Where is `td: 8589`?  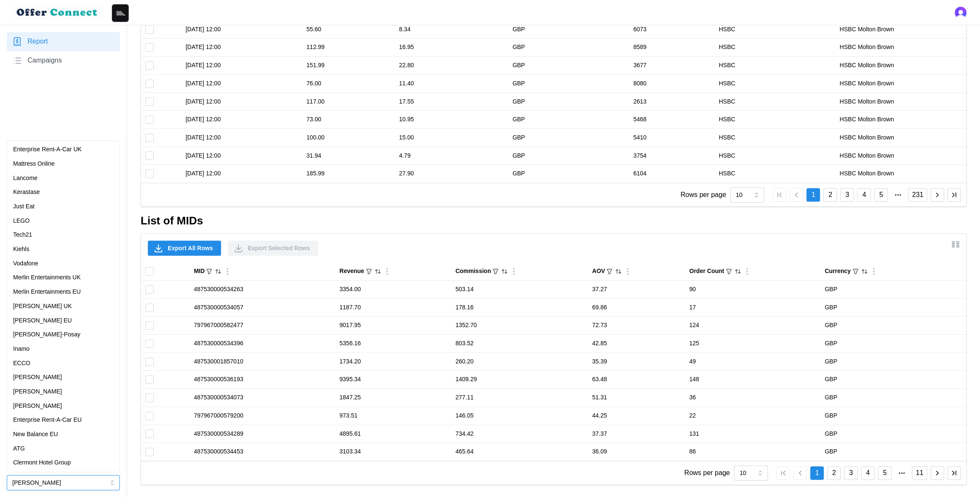 td: 8589 is located at coordinates (671, 48).